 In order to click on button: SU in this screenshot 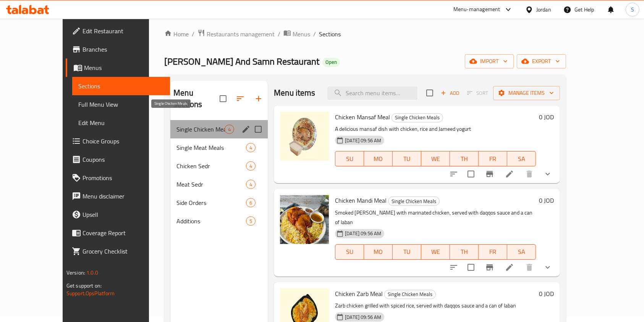, I will do `click(349, 159)`.